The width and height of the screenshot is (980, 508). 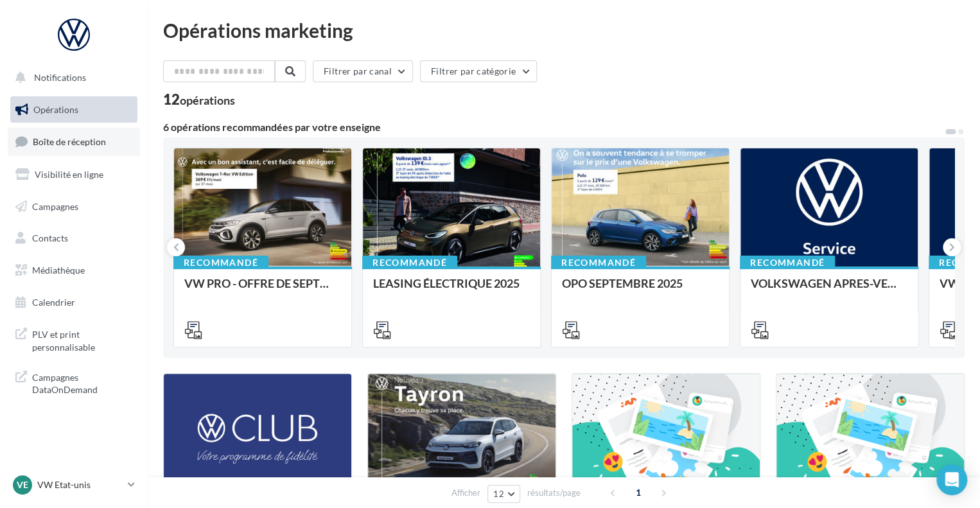 What do you see at coordinates (68, 174) in the screenshot?
I see `span: Visibilité en ligne` at bounding box center [68, 174].